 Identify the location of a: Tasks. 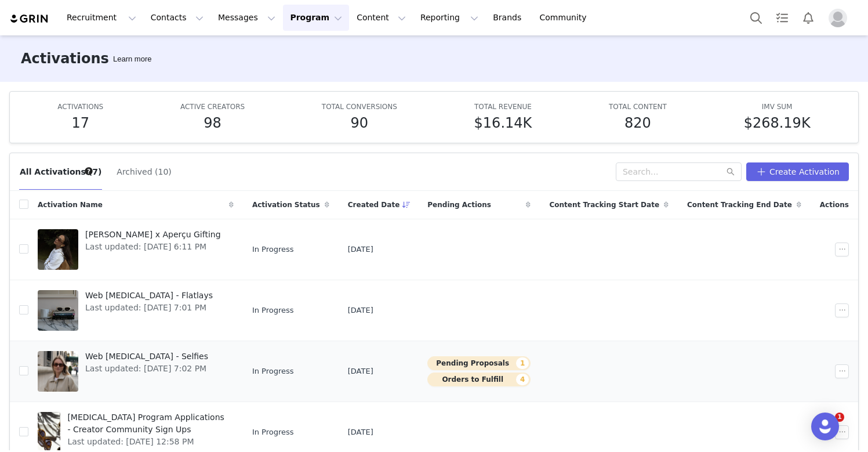
(782, 17).